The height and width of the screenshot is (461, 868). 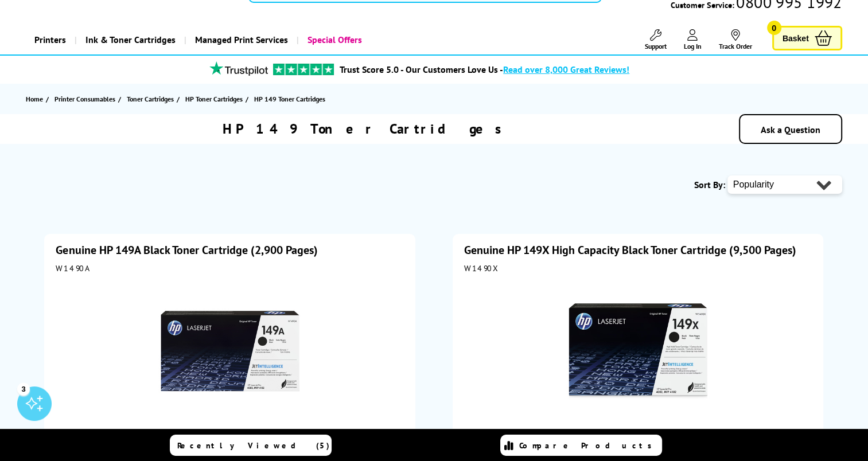 I want to click on a: Ink & Toner Cartridges, so click(x=129, y=39).